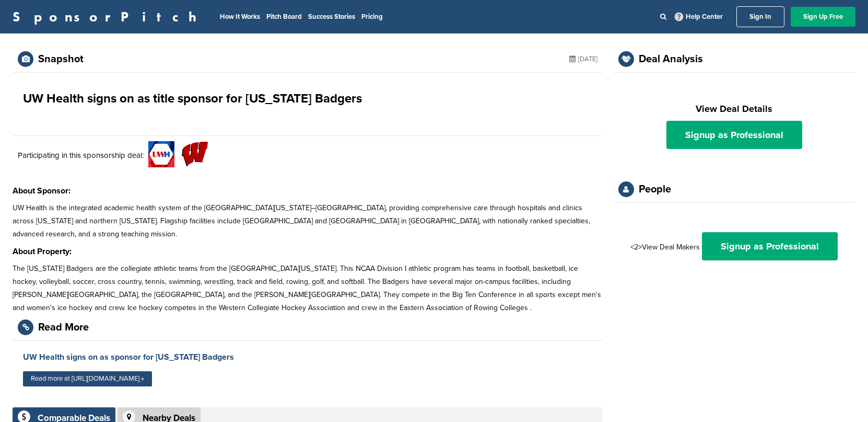 The width and height of the screenshot is (868, 422). What do you see at coordinates (734, 109) in the screenshot?
I see `h2: View Deal Details` at bounding box center [734, 109].